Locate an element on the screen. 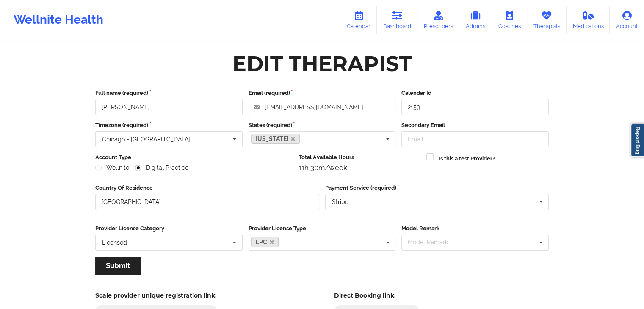  div: Edit Therapist is located at coordinates (322, 64).